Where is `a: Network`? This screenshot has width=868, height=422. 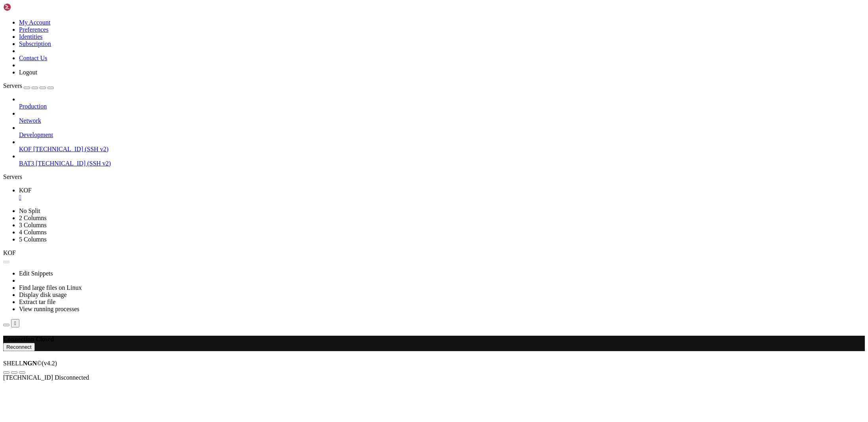
a: Network is located at coordinates (442, 120).